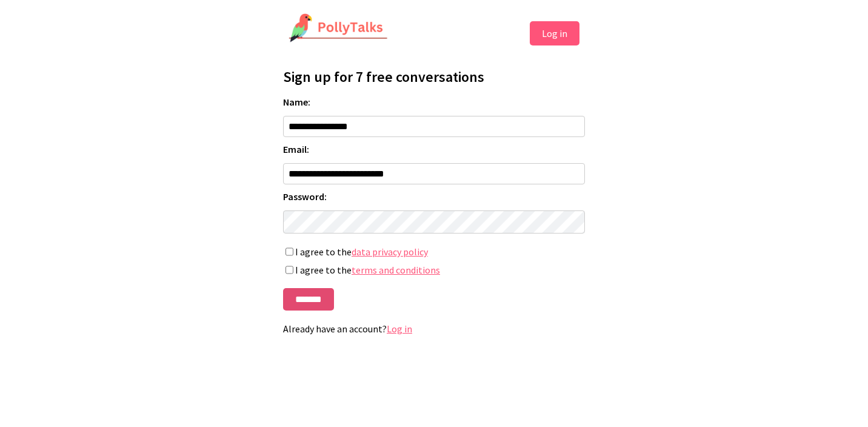  I want to click on label: Email:, so click(434, 149).